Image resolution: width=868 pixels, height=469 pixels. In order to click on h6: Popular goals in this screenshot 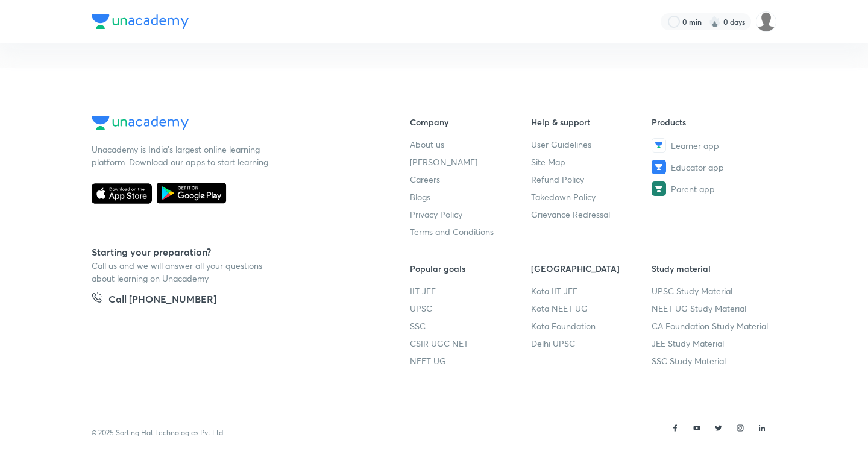, I will do `click(470, 268)`.